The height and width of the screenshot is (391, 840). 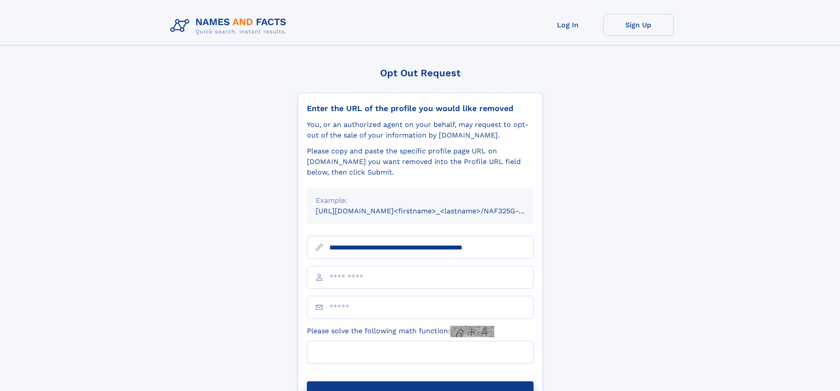 What do you see at coordinates (568, 25) in the screenshot?
I see `a: Log In` at bounding box center [568, 25].